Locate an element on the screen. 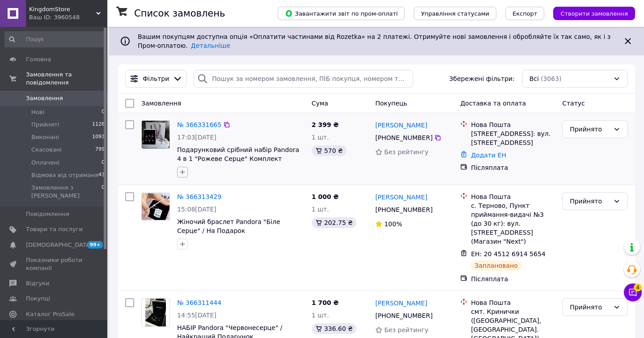 This screenshot has width=644, height=338. span: Нові is located at coordinates (38, 112).